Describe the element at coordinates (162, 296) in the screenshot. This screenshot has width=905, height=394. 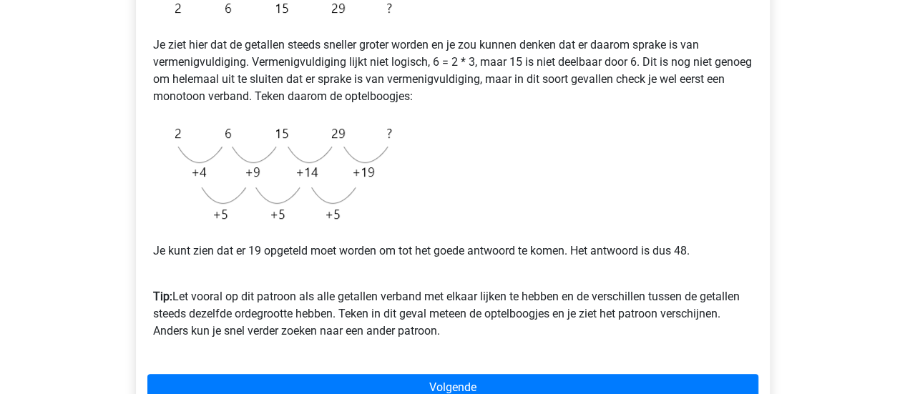
I see `b: Tip:` at that location.